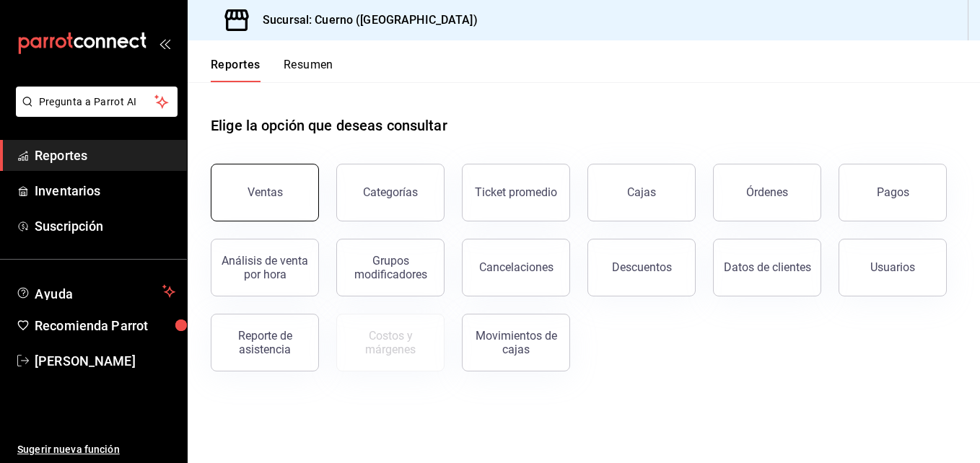 This screenshot has height=463, width=980. I want to click on button: Cancelaciones, so click(516, 268).